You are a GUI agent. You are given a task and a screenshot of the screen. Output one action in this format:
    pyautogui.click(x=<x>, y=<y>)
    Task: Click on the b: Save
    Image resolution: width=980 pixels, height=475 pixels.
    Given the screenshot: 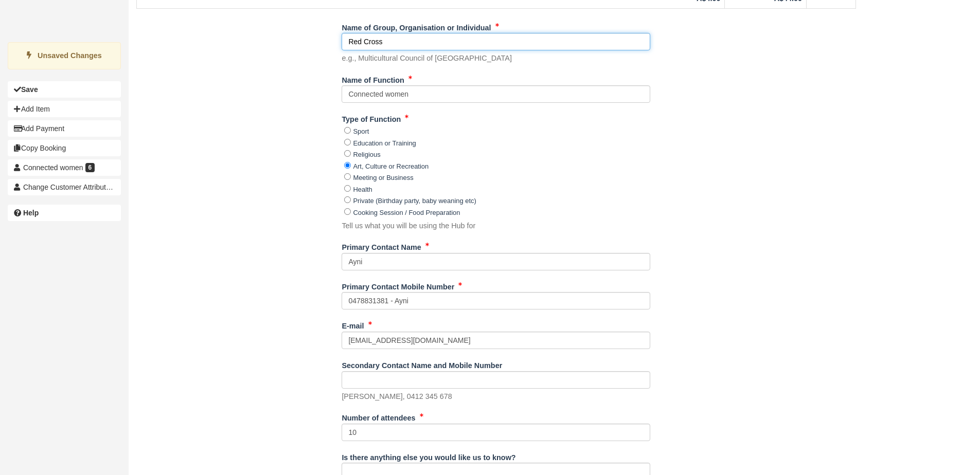 What is the action you would take?
    pyautogui.click(x=29, y=90)
    